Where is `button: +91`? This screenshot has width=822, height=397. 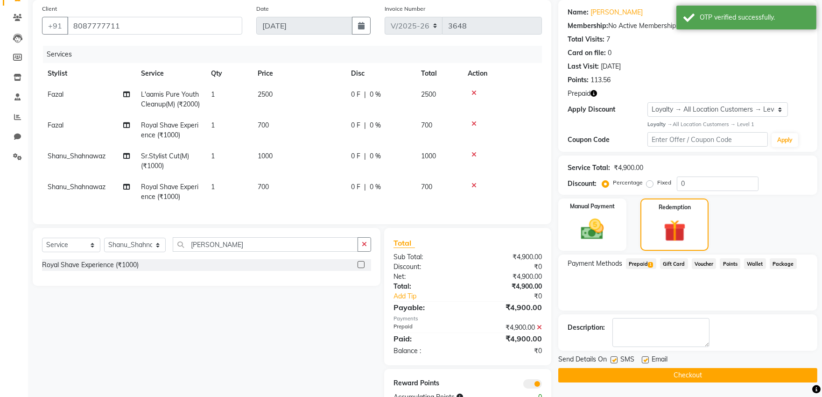
button: +91 is located at coordinates (55, 26).